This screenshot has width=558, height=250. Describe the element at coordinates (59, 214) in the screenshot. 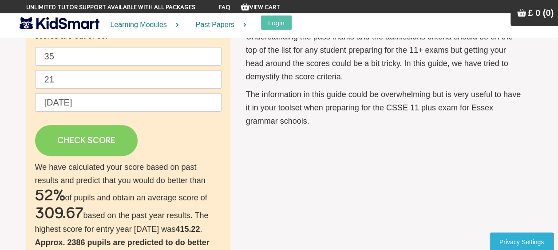

I see `h2: 309.67` at that location.